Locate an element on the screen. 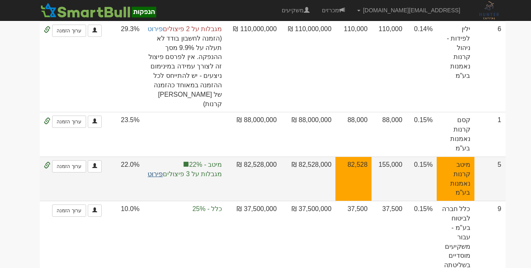 This screenshot has width=531, height=268. img: SmartBull Logo is located at coordinates (98, 10).